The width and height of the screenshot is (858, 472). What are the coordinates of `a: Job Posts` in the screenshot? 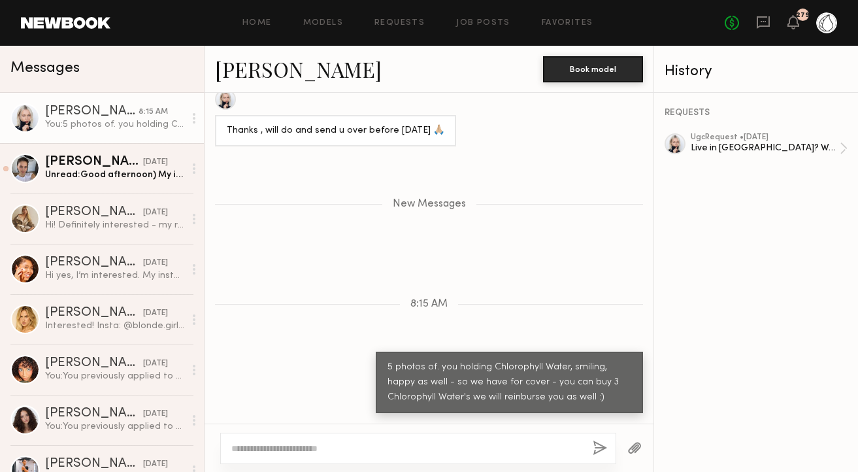 It's located at (483, 23).